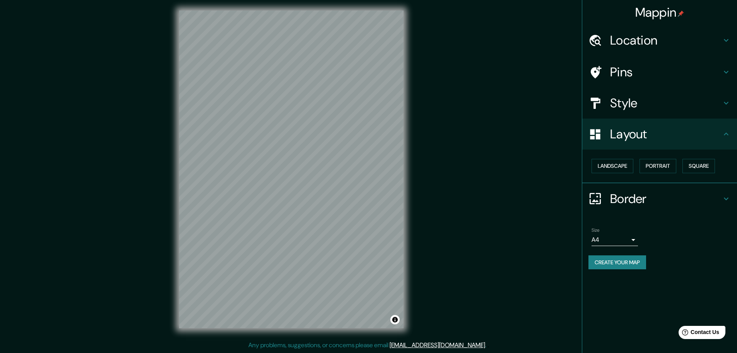 This screenshot has width=737, height=353. I want to click on span: Contact Us, so click(37, 9).